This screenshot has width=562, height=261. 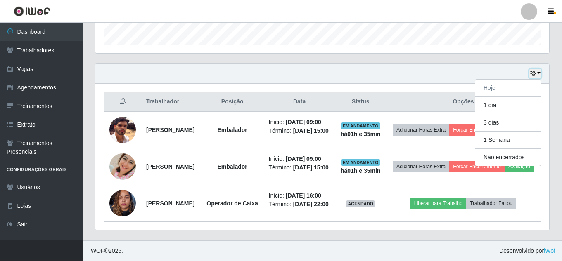 I want to click on span: © 2025 ., so click(x=106, y=251).